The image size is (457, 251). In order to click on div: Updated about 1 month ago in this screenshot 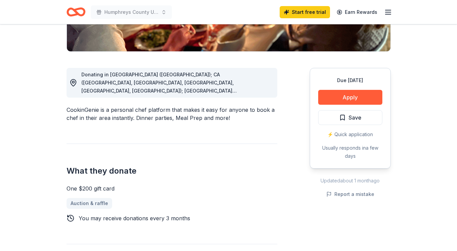, I will do `click(350, 181)`.